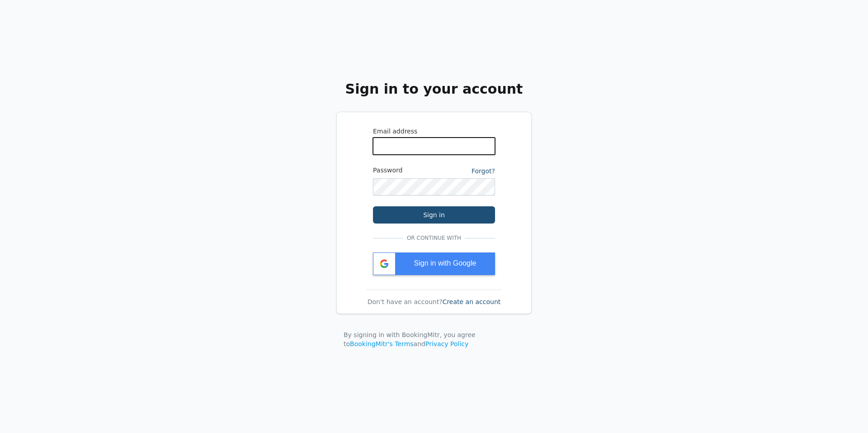 This screenshot has height=433, width=868. Describe the element at coordinates (445, 262) in the screenshot. I see `span: Sign in with Google` at that location.